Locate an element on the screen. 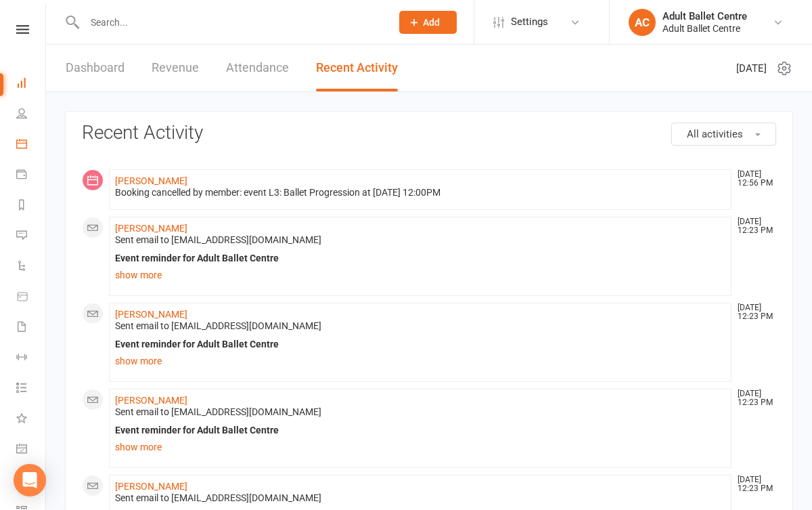  div: AC is located at coordinates (641, 23).